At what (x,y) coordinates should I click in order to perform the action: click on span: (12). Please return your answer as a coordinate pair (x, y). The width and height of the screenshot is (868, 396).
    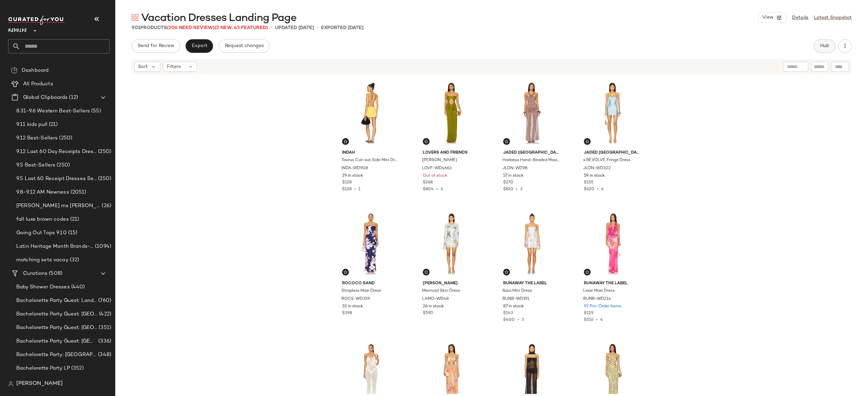
    Looking at the image, I should click on (73, 97).